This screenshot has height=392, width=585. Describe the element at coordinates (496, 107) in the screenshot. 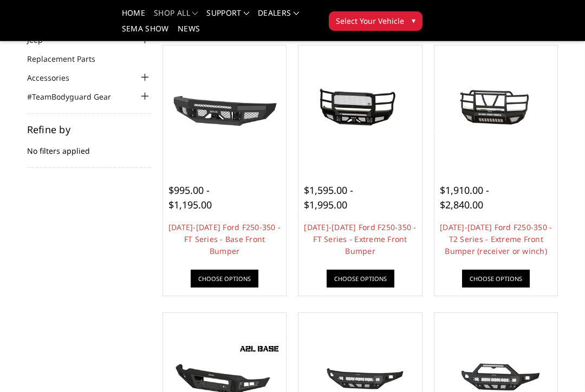

I see `a: 2017-2022 Ford F250-350 - T2 Series - Extreme Front Bumper (receiver or winch) 2017-2022 Ford F25...` at that location.